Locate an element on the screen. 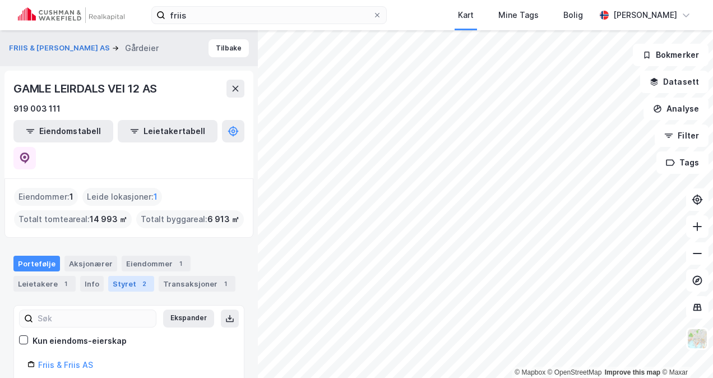 This screenshot has height=378, width=713. div: Info is located at coordinates (92, 284).